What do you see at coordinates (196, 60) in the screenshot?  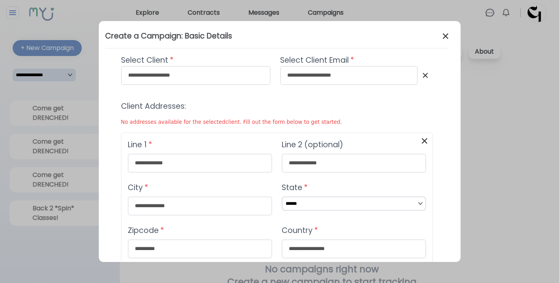 I see `h4: Select Client` at bounding box center [196, 60].